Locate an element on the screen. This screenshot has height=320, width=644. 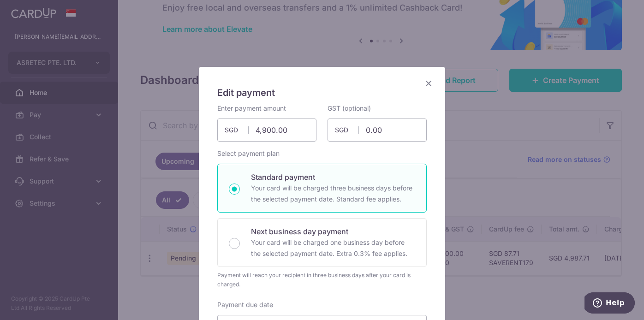
label: Select payment plan is located at coordinates (248, 154).